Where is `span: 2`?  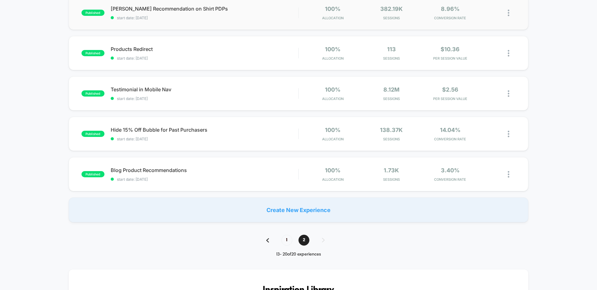
span: 2 is located at coordinates (304, 240).